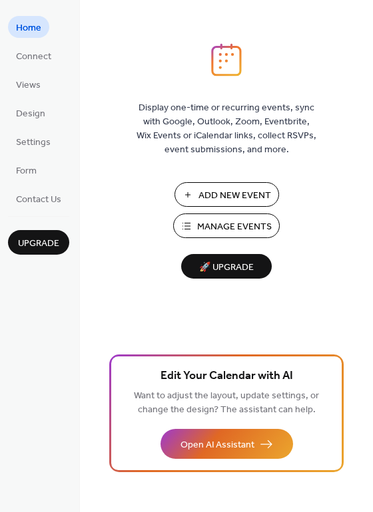  I want to click on span: Settings, so click(33, 142).